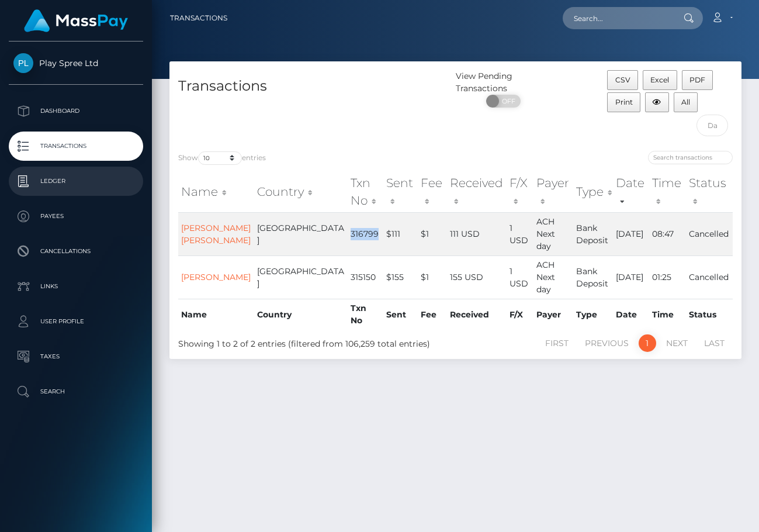 This screenshot has height=532, width=759. I want to click on button: All, so click(686, 102).